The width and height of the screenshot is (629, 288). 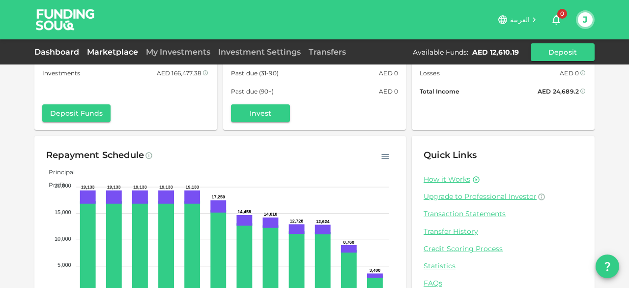 I want to click on tspan: 15,000, so click(x=63, y=212).